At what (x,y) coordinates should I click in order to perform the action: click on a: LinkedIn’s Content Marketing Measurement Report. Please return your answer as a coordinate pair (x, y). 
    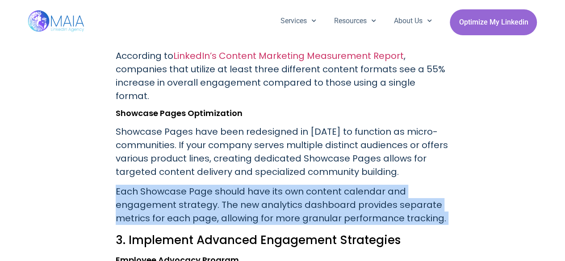
    Looking at the image, I should click on (289, 56).